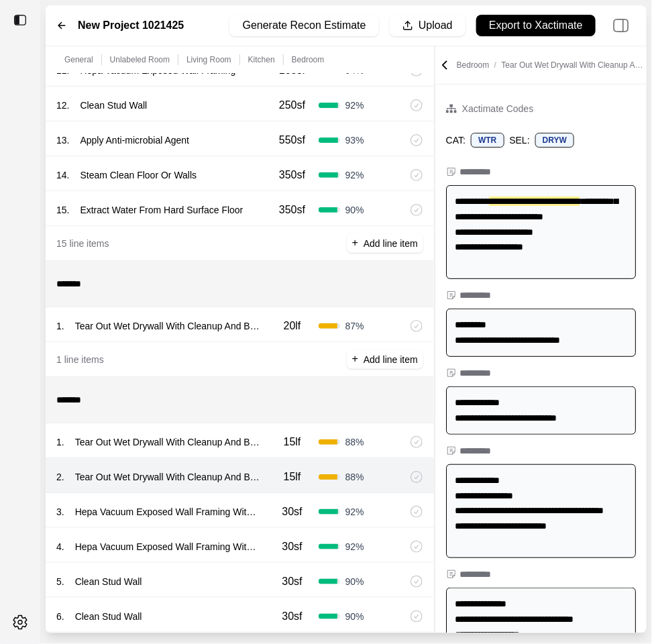 The width and height of the screenshot is (652, 644). What do you see at coordinates (138, 175) in the screenshot?
I see `p: Steam Clean Floor Or Walls` at bounding box center [138, 175].